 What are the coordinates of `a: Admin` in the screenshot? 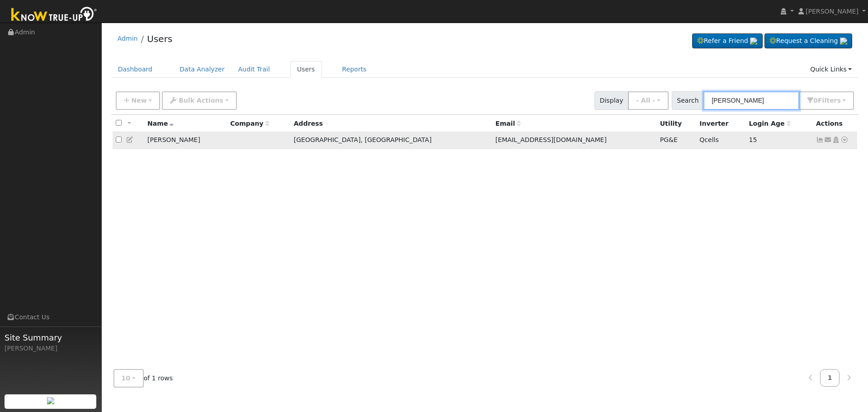 It's located at (127, 39).